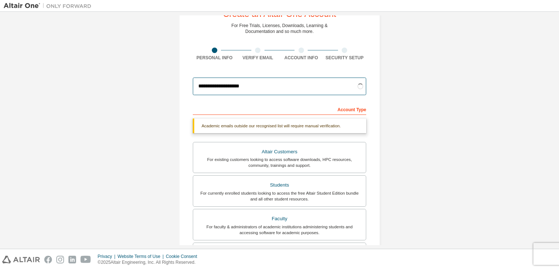 This screenshot has width=559, height=270. What do you see at coordinates (345, 58) in the screenshot?
I see `div: Security Setup` at bounding box center [345, 58].